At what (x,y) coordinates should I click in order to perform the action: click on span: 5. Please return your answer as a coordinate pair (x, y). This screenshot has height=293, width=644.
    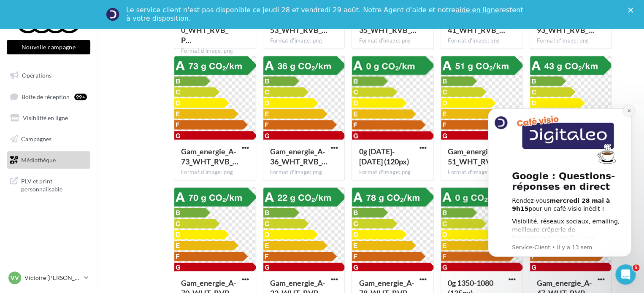
    Looking at the image, I should click on (636, 268).